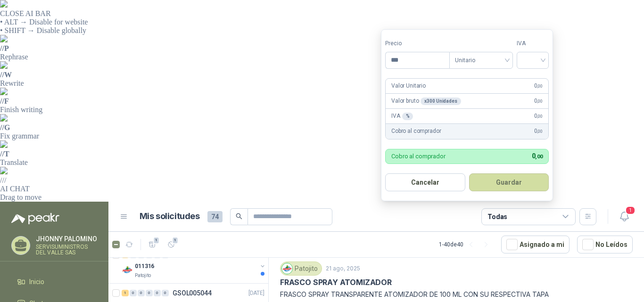  I want to click on p: FRASCO SPRAY ATOMIZADOR, so click(335, 282).